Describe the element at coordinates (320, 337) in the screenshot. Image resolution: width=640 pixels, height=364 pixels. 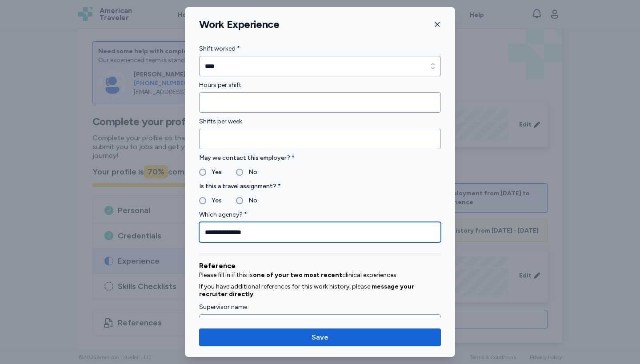
I see `button: Save` at that location.